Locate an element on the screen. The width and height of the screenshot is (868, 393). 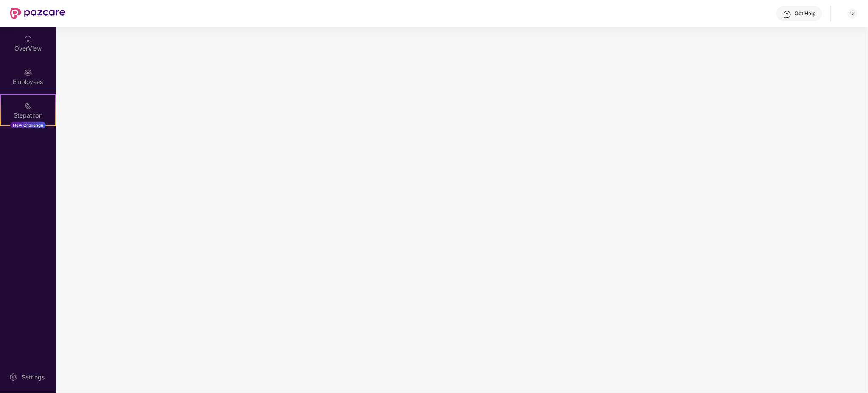
img: svg+xml;base64,PHN2ZyBpZD0iSG9tZSIgeG1sbnM9Imh0dHA6Ly93d3cudzMub3JnLzIwMDAvc3ZnIiB3aWR0aD0iMjAiIG... is located at coordinates (28, 39).